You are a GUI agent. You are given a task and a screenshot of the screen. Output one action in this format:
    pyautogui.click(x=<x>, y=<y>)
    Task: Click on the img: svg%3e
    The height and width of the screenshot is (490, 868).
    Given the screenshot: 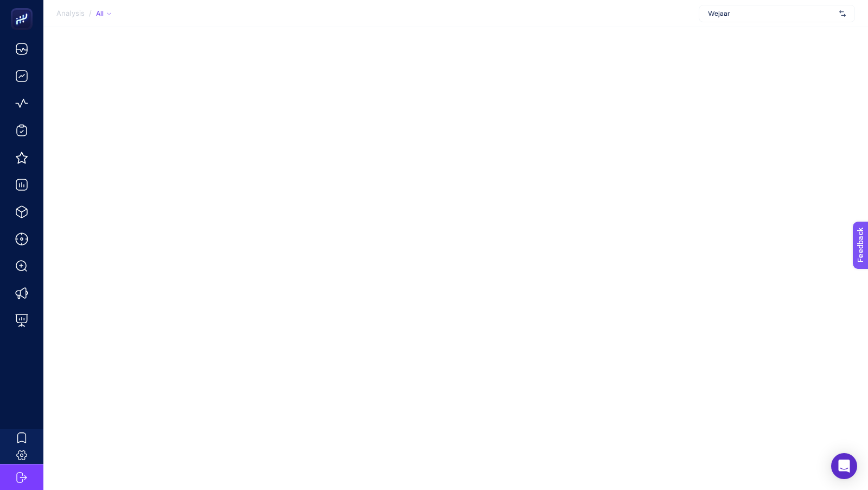 What is the action you would take?
    pyautogui.click(x=842, y=14)
    